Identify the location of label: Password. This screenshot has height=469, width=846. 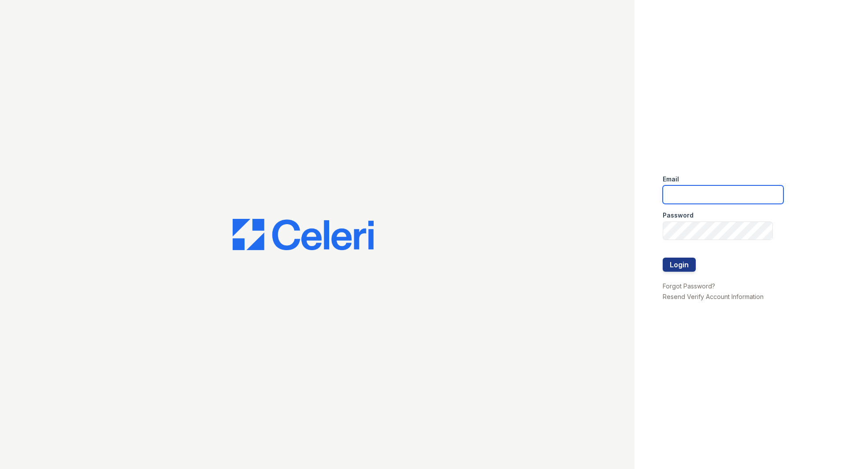
(678, 215).